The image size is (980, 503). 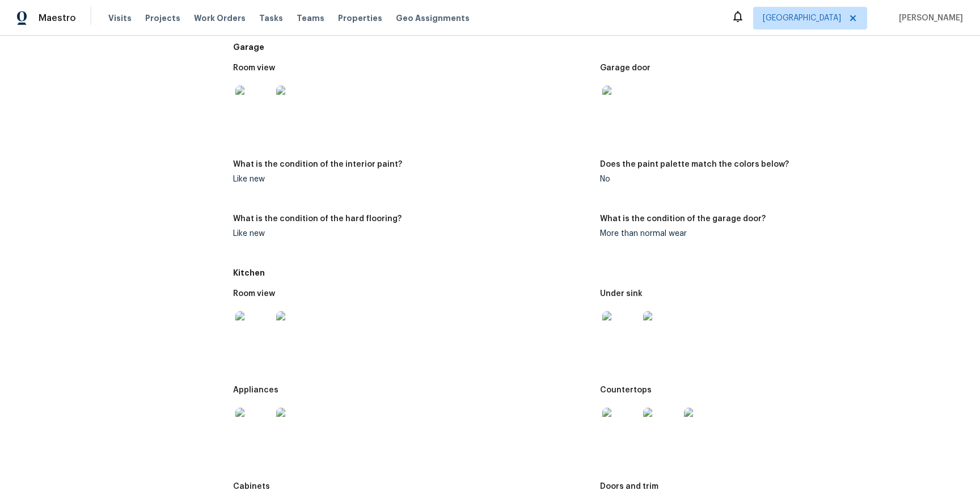 What do you see at coordinates (625, 68) in the screenshot?
I see `h5: Garage door` at bounding box center [625, 68].